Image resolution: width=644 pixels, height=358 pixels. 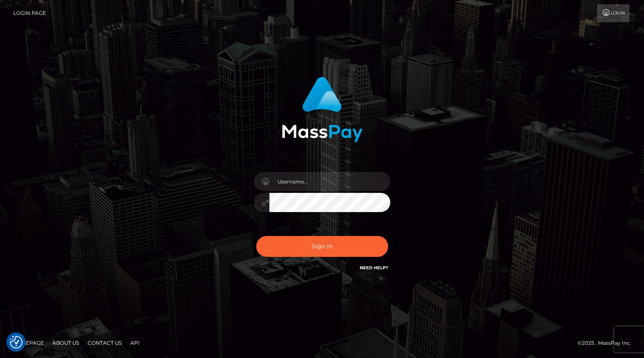 What do you see at coordinates (105, 342) in the screenshot?
I see `a: Contact Us` at bounding box center [105, 342].